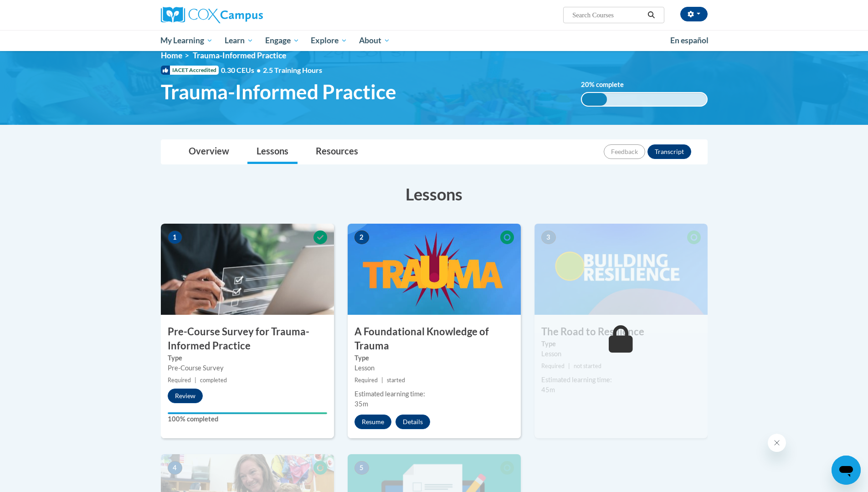  I want to click on button: Review, so click(185, 396).